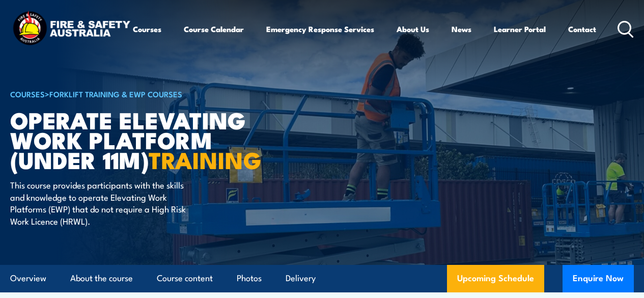 This screenshot has height=298, width=644. Describe the element at coordinates (27, 94) in the screenshot. I see `a: COURSES` at that location.